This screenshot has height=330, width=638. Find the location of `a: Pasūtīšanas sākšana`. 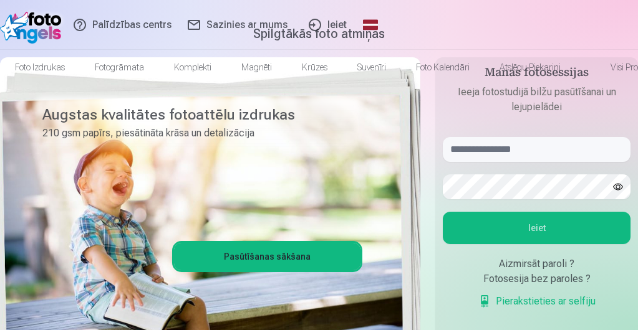

a: Pasūtīšanas sākšana is located at coordinates (267, 257).